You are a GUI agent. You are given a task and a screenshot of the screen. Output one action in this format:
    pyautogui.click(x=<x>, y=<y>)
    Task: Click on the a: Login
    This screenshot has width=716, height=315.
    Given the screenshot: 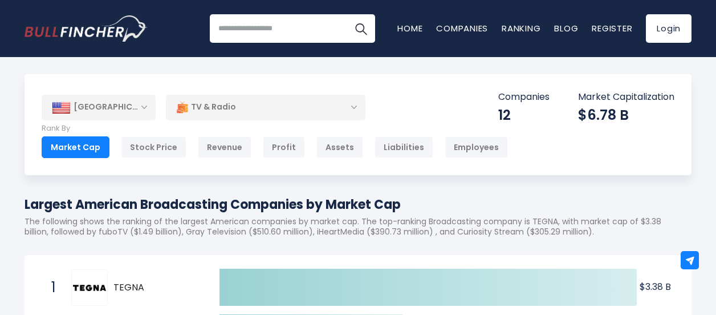 What is the action you would take?
    pyautogui.click(x=669, y=29)
    